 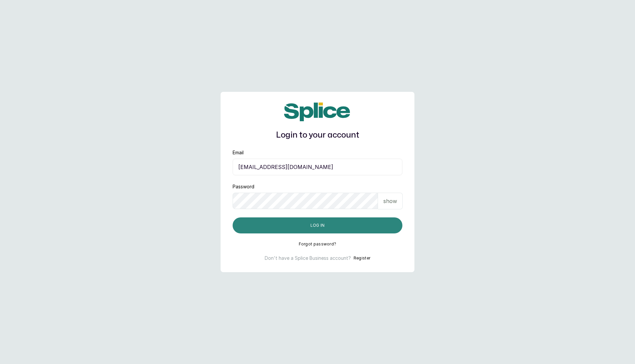 I want to click on p: Don't have a Splice Business account?, so click(x=308, y=258).